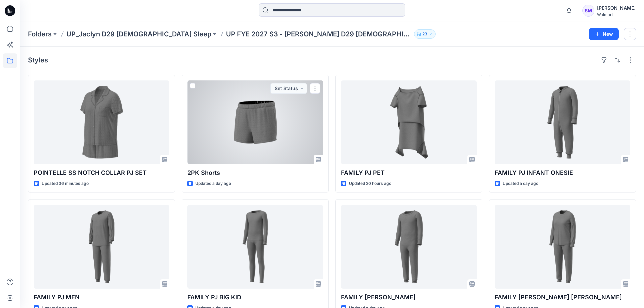 Image resolution: width=644 pixels, height=308 pixels. I want to click on p: Updated 36 minutes ago, so click(65, 184).